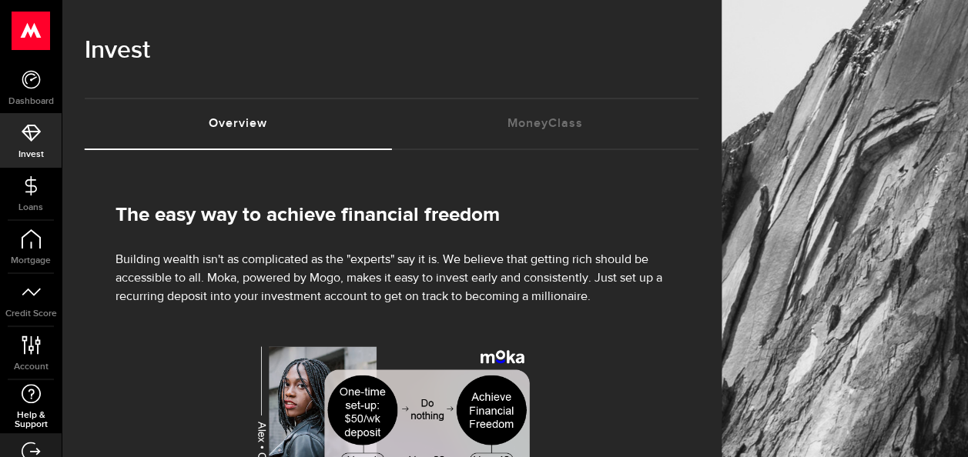 The image size is (968, 457). I want to click on h2: The easy way to achieve financial freedom, so click(391, 216).